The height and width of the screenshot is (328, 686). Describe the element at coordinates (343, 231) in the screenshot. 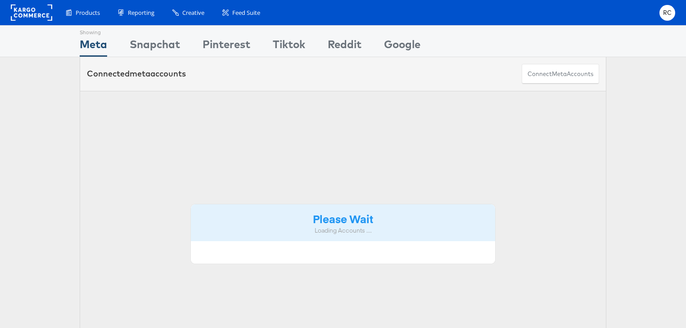

I see `div: Loading Accounts ....` at that location.